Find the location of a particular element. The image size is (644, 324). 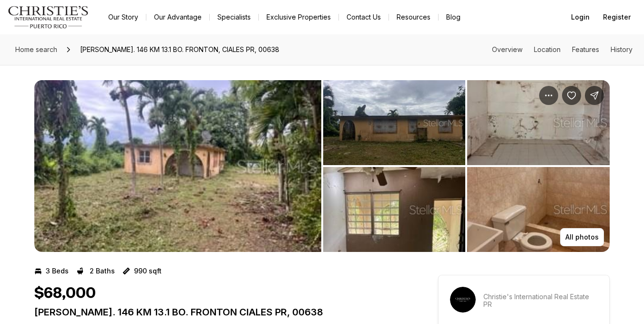

a: Skip to: Location is located at coordinates (547, 49).